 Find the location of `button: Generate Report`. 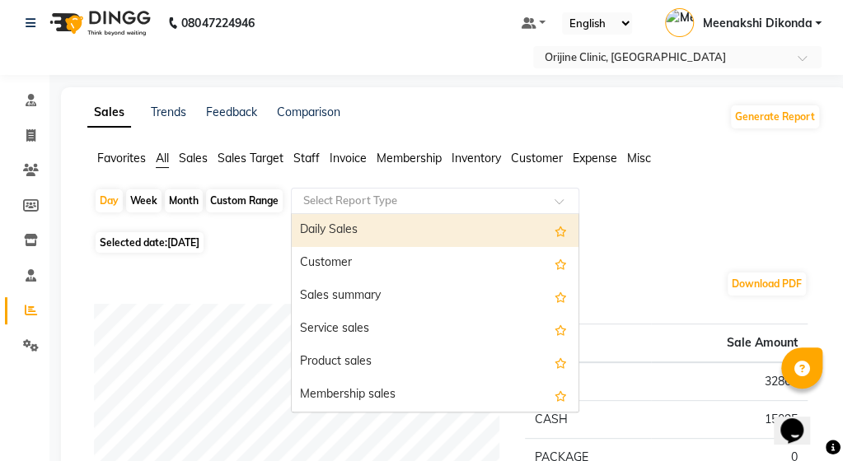

button: Generate Report is located at coordinates (774, 117).